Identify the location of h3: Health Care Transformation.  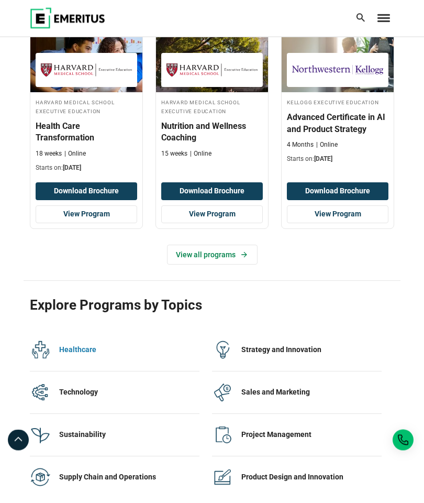
(86, 133).